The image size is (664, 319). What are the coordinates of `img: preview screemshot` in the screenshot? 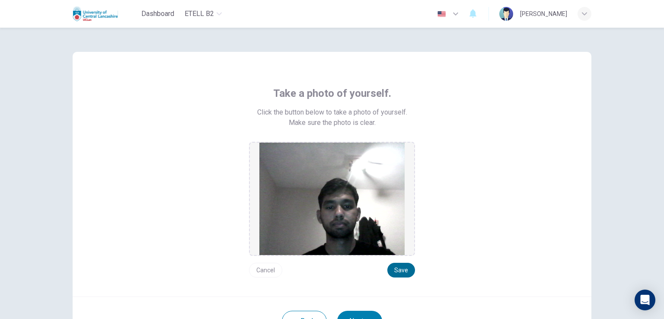 It's located at (332, 199).